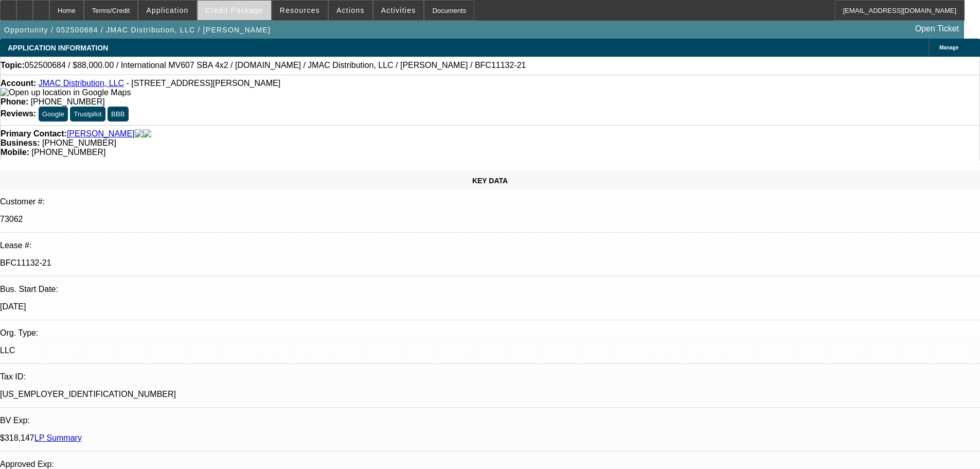 The image size is (980, 469). Describe the element at coordinates (147, 134) in the screenshot. I see `img: linkedin-icon.png` at that location.